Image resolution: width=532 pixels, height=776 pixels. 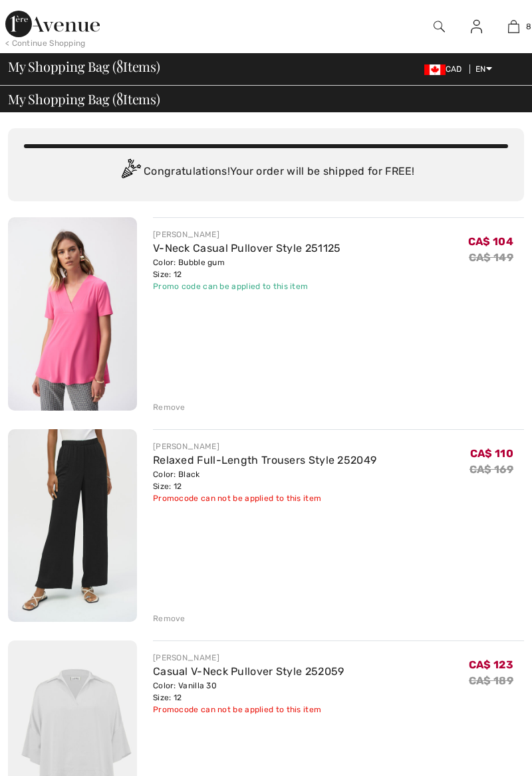 What do you see at coordinates (439, 27) in the screenshot?
I see `img: search the website` at bounding box center [439, 27].